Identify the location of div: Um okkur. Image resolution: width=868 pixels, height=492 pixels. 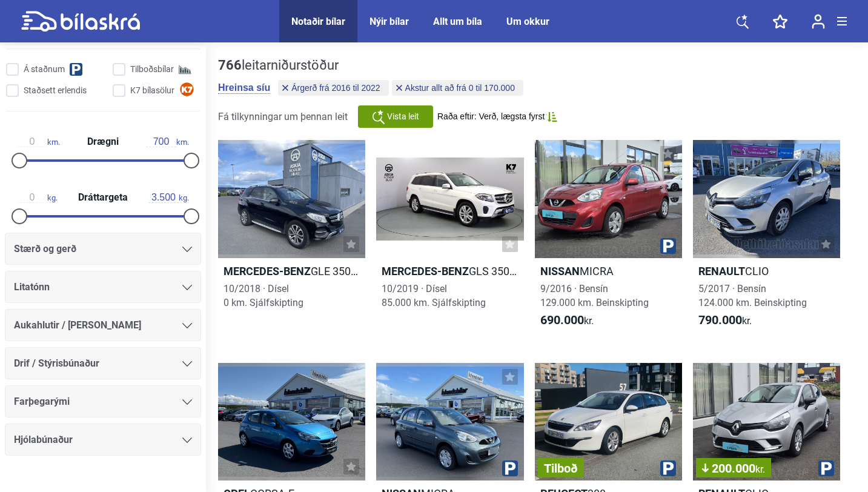
(527, 21).